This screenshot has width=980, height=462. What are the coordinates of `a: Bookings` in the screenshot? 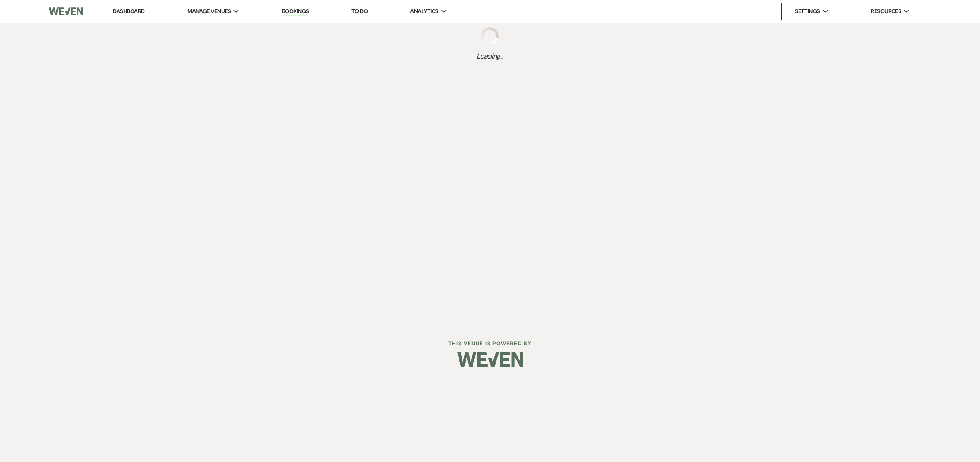 It's located at (295, 11).